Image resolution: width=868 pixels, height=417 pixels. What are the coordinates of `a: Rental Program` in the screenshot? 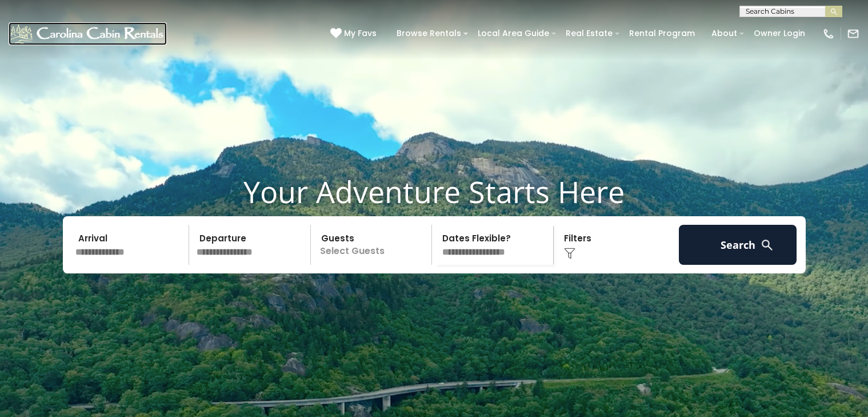 It's located at (662, 33).